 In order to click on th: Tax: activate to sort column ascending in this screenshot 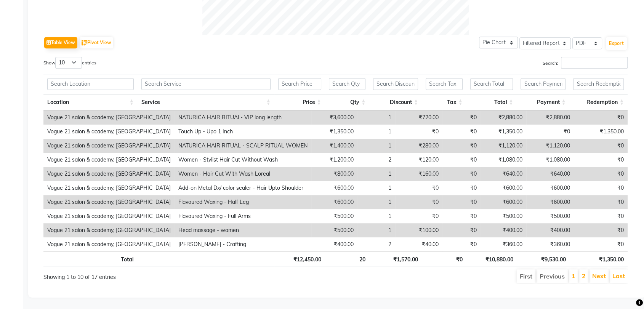, I will do `click(445, 102)`.